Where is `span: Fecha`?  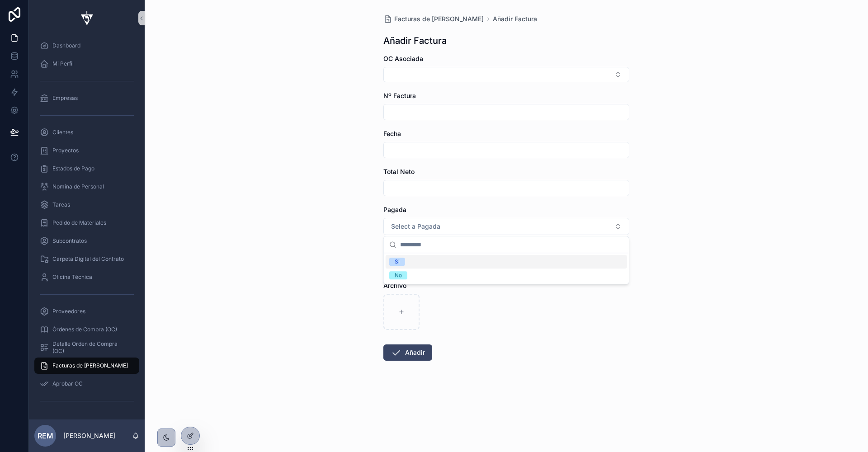 span: Fecha is located at coordinates (392, 133).